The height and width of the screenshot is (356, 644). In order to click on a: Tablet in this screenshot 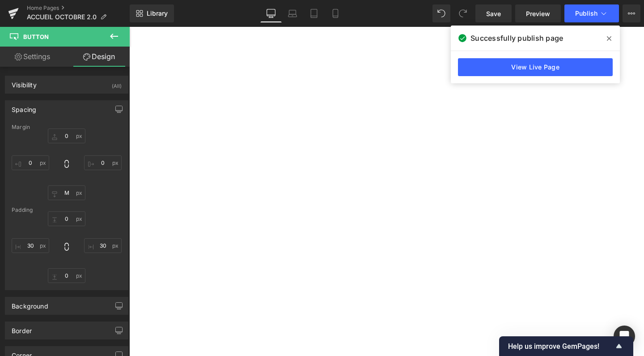, I will do `click(314, 13)`.